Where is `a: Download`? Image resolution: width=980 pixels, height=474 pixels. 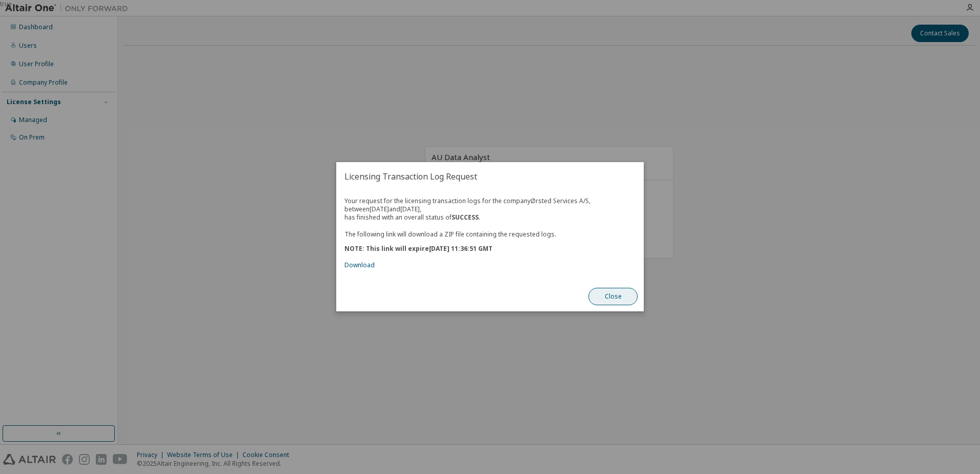
a: Download is located at coordinates (359, 265).